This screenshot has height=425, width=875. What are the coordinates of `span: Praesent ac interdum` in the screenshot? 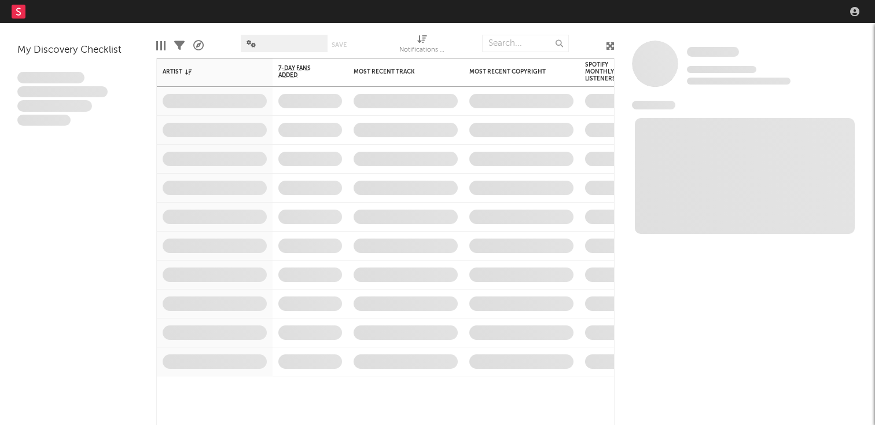 It's located at (54, 106).